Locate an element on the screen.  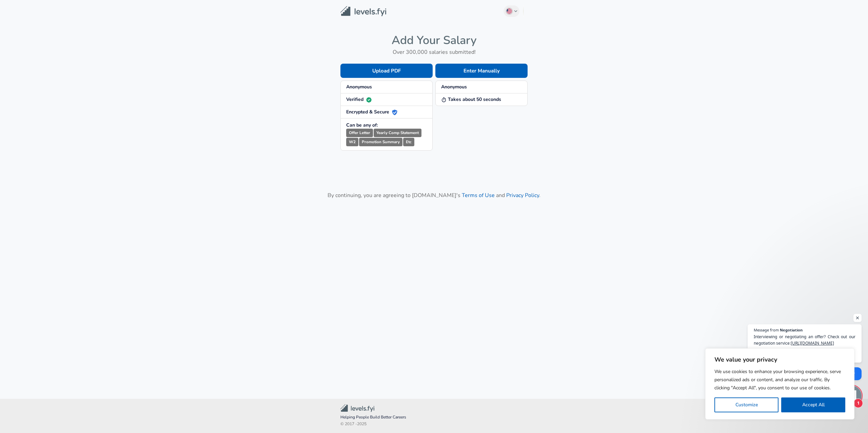
small: W2 is located at coordinates (352, 142).